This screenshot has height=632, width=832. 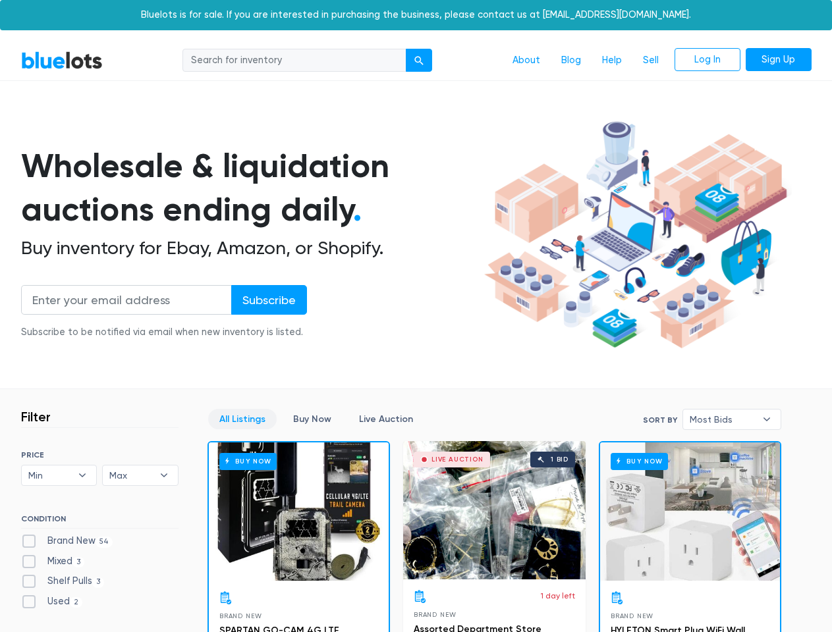 What do you see at coordinates (62, 60) in the screenshot?
I see `a: BlueLots` at bounding box center [62, 60].